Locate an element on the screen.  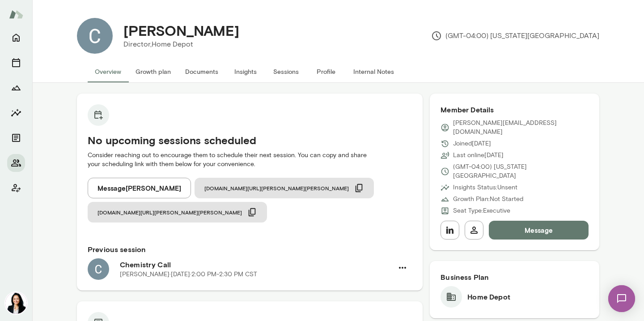
p: Growth Plan: Not Started is located at coordinates (488, 199).